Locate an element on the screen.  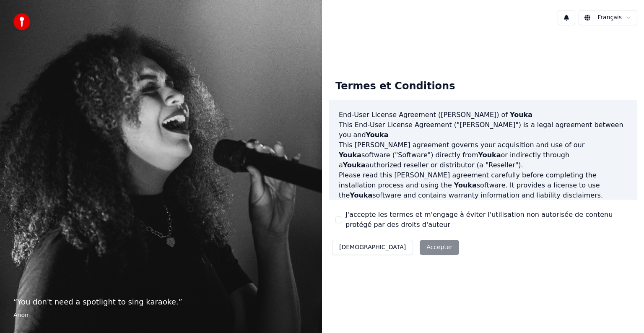
label: J'accepte les termes et m'engage à éviter l'utilisation non autorisée de contenu protégé par des ... is located at coordinates (488, 220).